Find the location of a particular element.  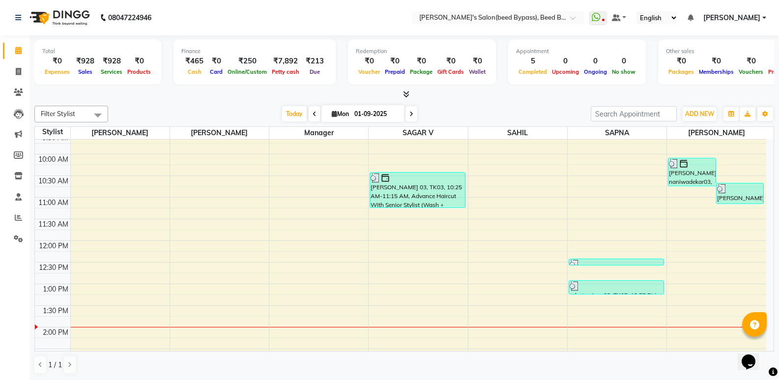

span: Filter Stylist is located at coordinates (58, 114).